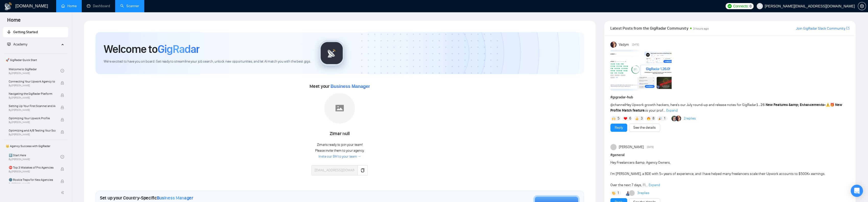 This screenshot has height=202, width=868. I want to click on code: 1.26, so click(760, 105).